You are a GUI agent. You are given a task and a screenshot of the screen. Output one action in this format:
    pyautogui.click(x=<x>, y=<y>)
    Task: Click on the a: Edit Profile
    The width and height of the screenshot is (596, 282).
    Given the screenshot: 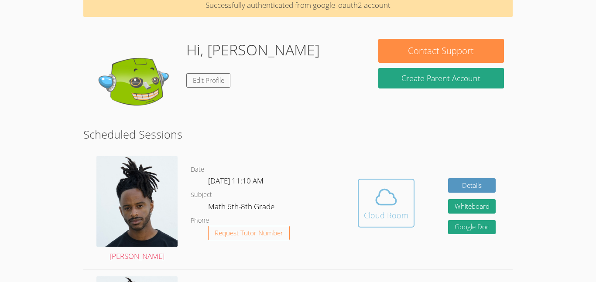 What is the action you would take?
    pyautogui.click(x=209, y=80)
    